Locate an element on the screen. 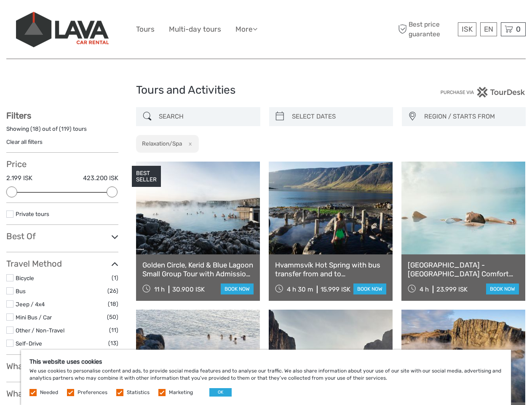  a: Golden Circle, Kerid & Blue Lagoon Small Group Tour with Admission Ticket is located at coordinates (198, 269).